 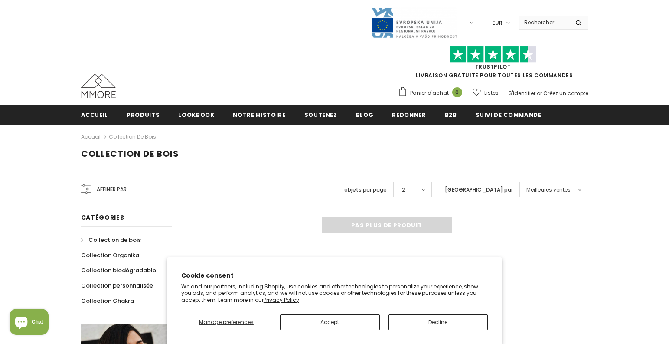 What do you see at coordinates (365, 115) in the screenshot?
I see `span: Blog` at bounding box center [365, 115].